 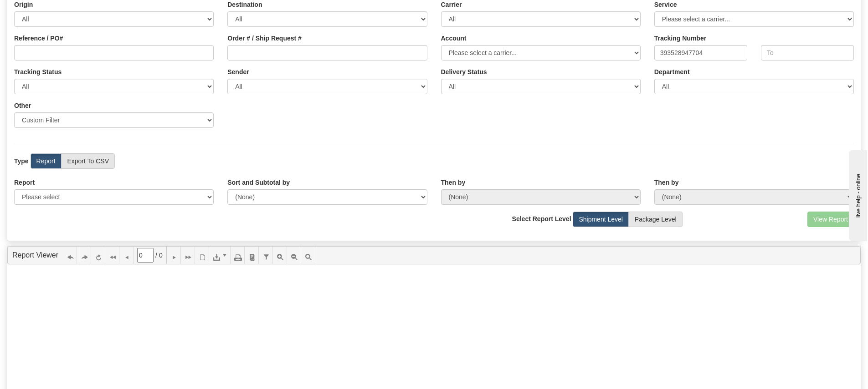 What do you see at coordinates (22, 105) in the screenshot?
I see `label: Other` at bounding box center [22, 105].